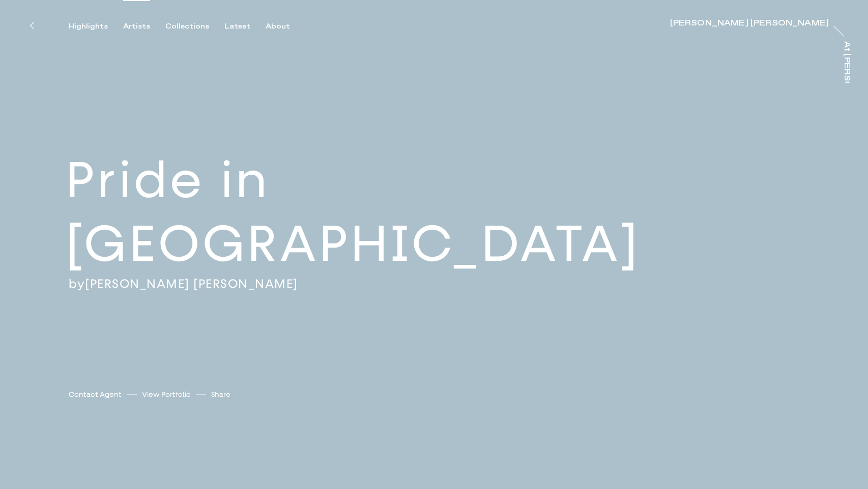  I want to click on a: Contact Agent, so click(96, 394).